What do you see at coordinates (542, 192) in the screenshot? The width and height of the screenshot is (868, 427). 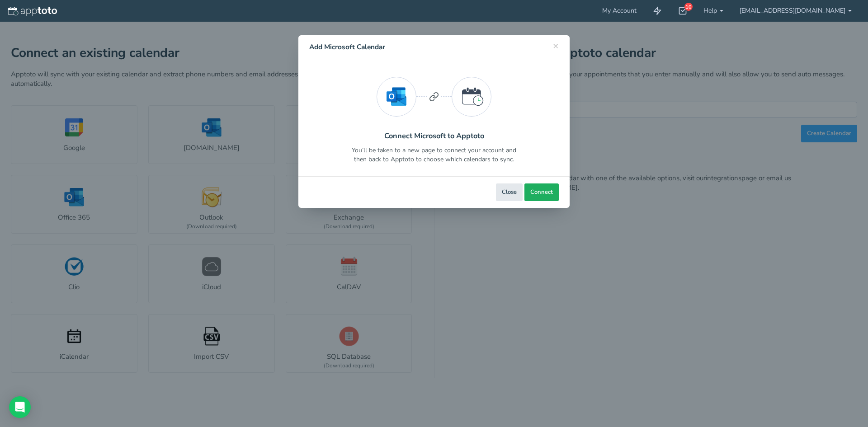 I see `span: Connect` at bounding box center [542, 192].